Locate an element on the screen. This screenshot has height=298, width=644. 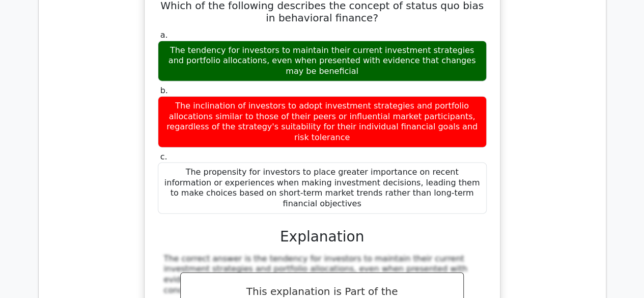
span: b. is located at coordinates (164, 90).